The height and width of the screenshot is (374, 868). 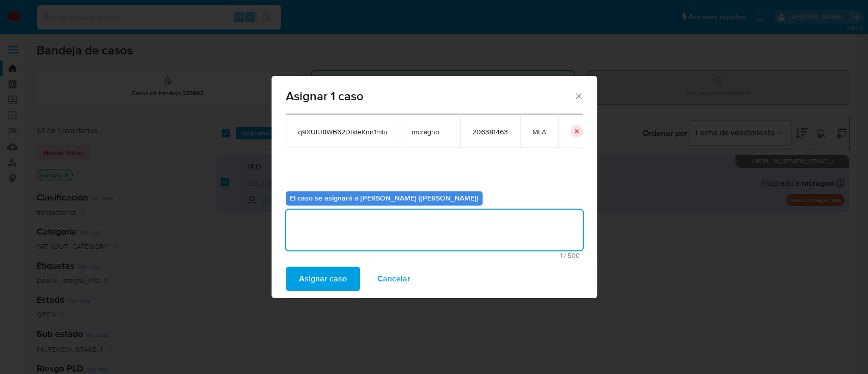 What do you see at coordinates (491, 132) in the screenshot?
I see `span: 206381463` at bounding box center [491, 132].